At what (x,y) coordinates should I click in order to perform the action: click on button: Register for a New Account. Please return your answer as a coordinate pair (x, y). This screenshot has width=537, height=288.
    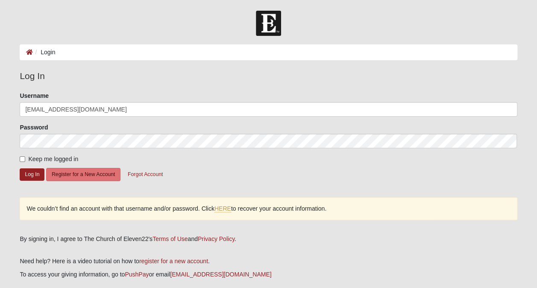
    Looking at the image, I should click on (83, 174).